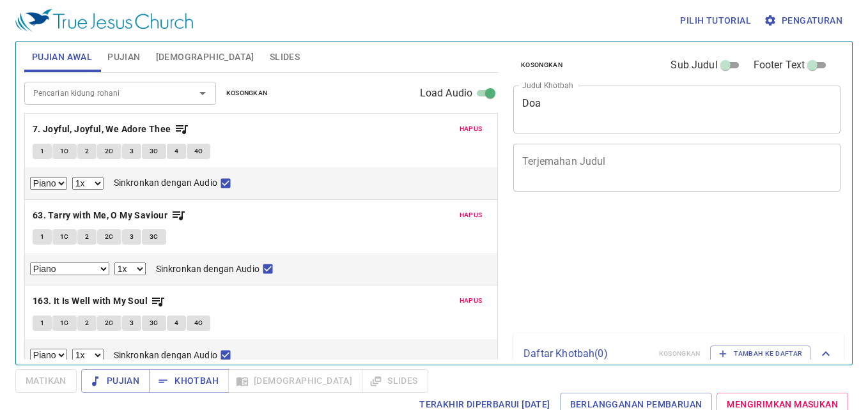  What do you see at coordinates (110, 129) in the screenshot?
I see `button: 7. Joyful, Joyful, We Adore Thee` at bounding box center [110, 129].